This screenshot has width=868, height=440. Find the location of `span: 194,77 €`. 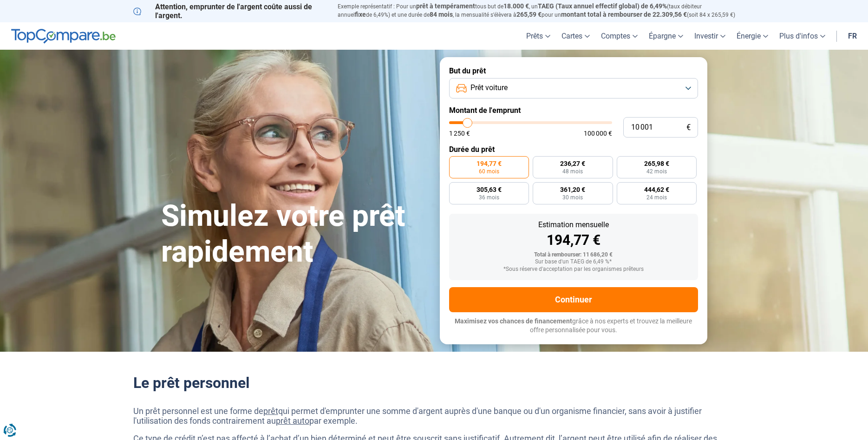

span: 194,77 € is located at coordinates (489, 163).